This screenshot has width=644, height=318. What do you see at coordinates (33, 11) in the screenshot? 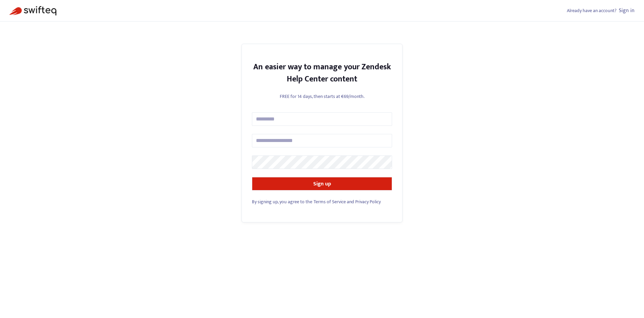
I see `img: Swifteq` at bounding box center [33, 11].